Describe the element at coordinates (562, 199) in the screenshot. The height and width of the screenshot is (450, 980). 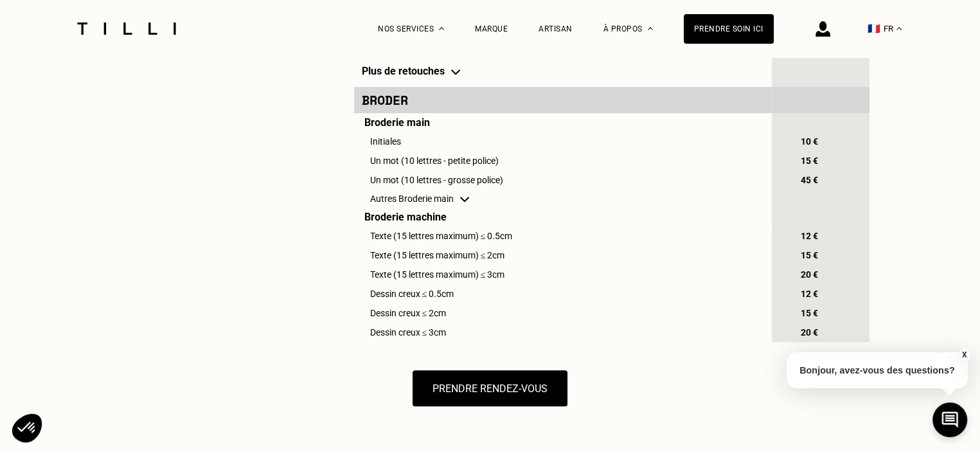
I see `td: Autres Broderie main` at that location.